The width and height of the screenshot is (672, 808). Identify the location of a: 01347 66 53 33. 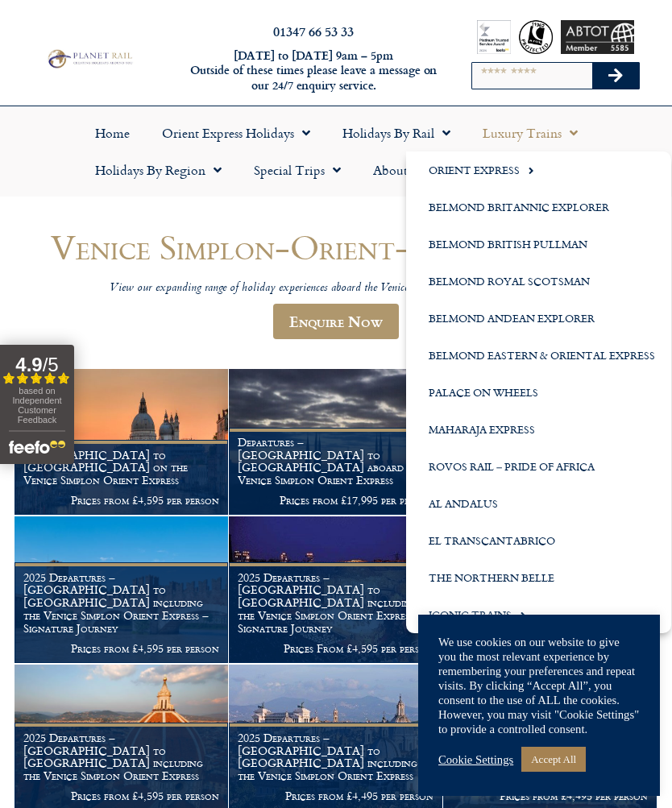
(313, 31).